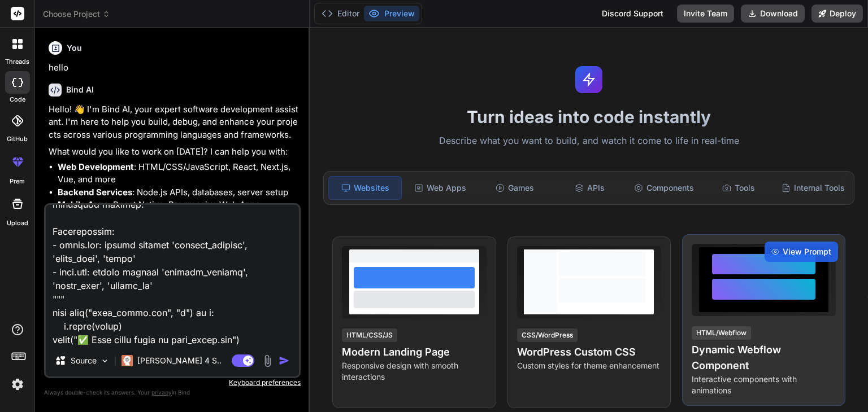 The width and height of the screenshot is (868, 412). Describe the element at coordinates (284, 361) in the screenshot. I see `img: icon` at that location.